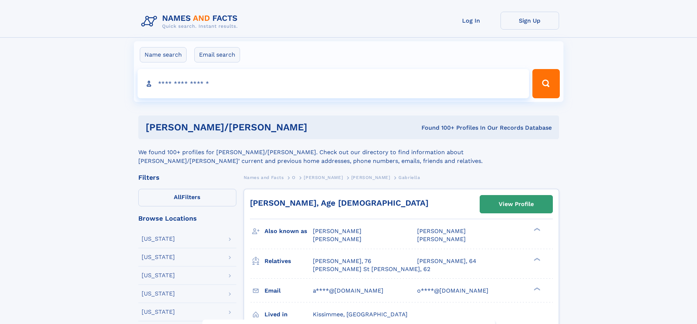 The image size is (697, 324). What do you see at coordinates (294, 178) in the screenshot?
I see `span: O` at bounding box center [294, 178].